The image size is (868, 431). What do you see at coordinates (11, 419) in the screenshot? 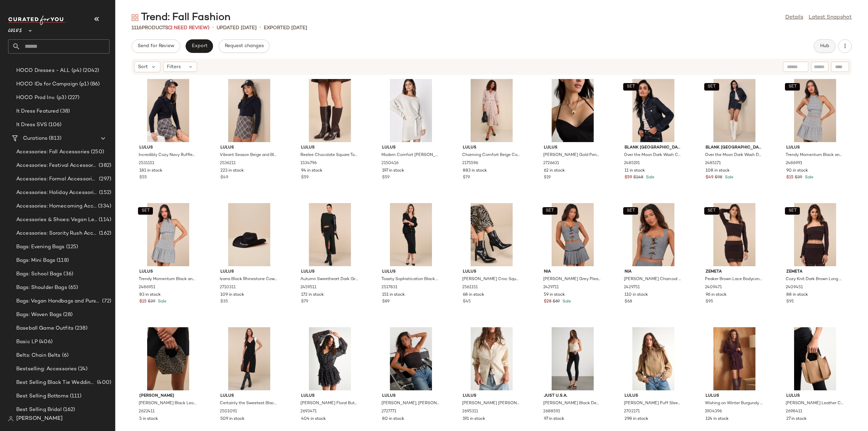
I see `img: svg%3e` at bounding box center [11, 419].